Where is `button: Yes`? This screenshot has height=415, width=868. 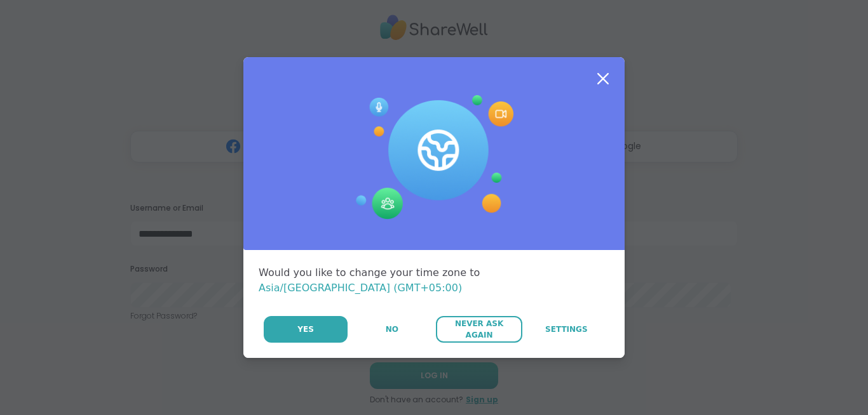
button: Yes is located at coordinates (306, 330).